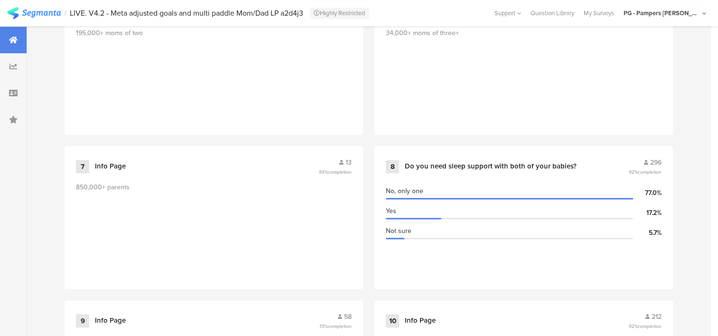 Image resolution: width=718 pixels, height=336 pixels. I want to click on img: segmanta logo, so click(34, 13).